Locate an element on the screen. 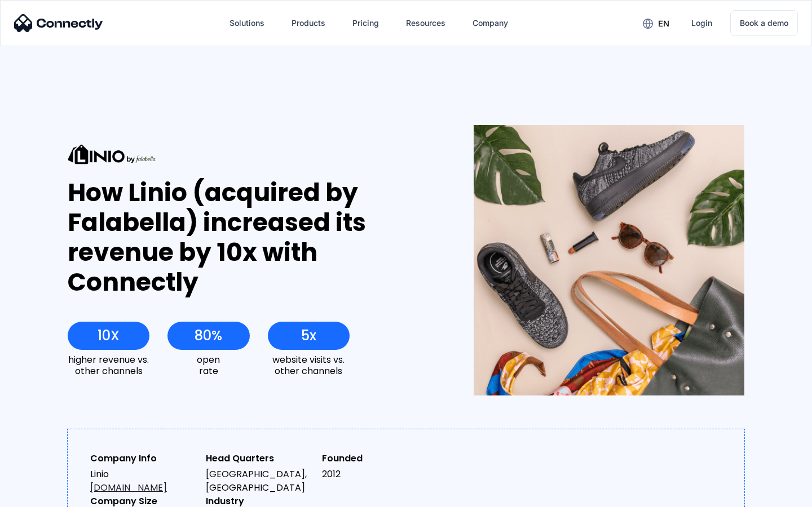 Image resolution: width=812 pixels, height=507 pixels. div: 80% is located at coordinates (208, 336).